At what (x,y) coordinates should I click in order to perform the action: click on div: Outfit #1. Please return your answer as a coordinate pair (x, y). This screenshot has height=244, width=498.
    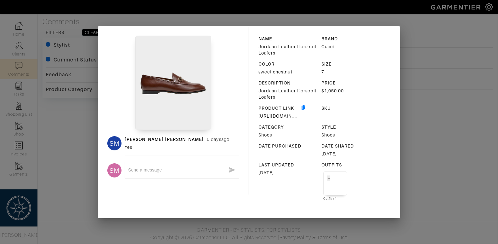
    Looking at the image, I should click on (335, 198).